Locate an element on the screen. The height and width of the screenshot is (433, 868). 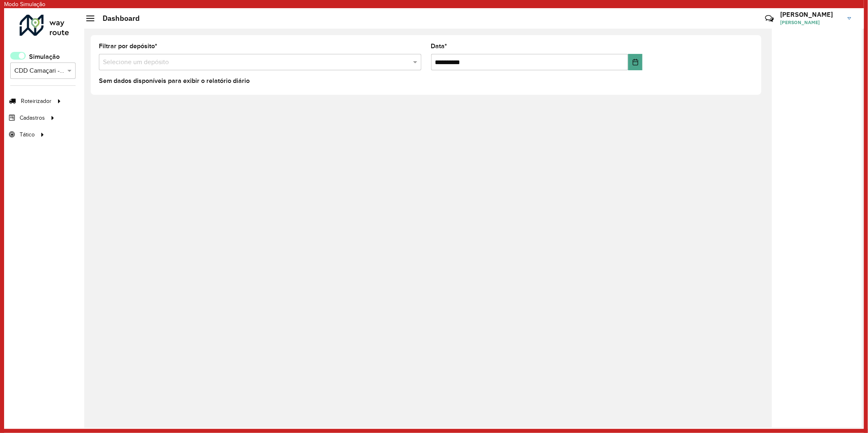
button: Choose Date is located at coordinates (635, 62).